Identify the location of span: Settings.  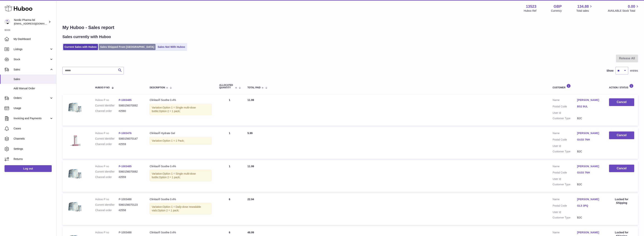
(33, 149).